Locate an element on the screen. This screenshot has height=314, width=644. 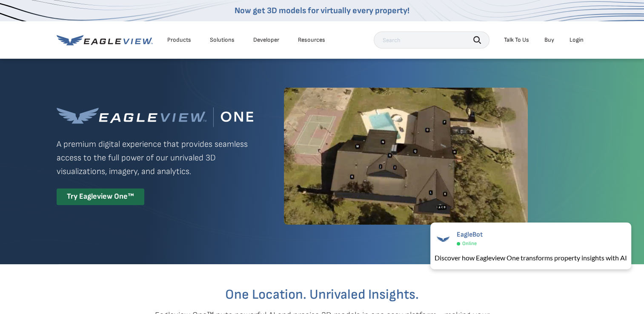
div: Try Eagleview One™ is located at coordinates (101, 197).